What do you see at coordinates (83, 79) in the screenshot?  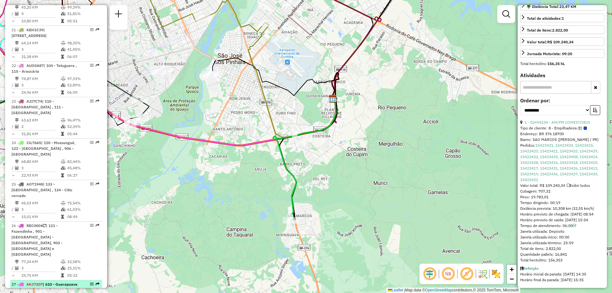 I see `td: 97,33%` at bounding box center [83, 79].